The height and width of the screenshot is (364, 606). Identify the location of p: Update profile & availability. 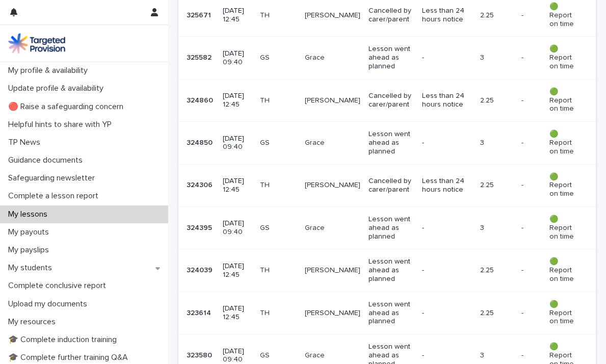
(58, 88).